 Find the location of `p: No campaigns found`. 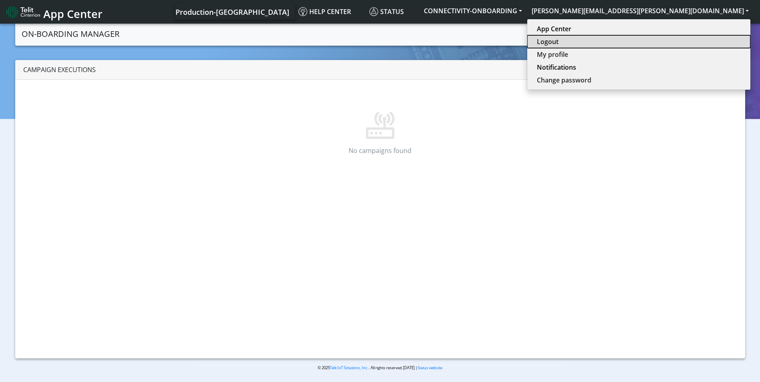

p: No campaigns found is located at coordinates (380, 151).